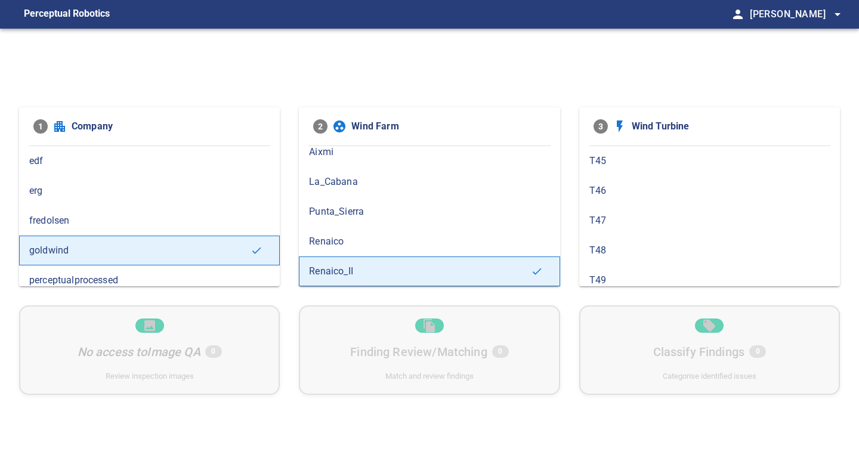  I want to click on div: erg, so click(149, 191).